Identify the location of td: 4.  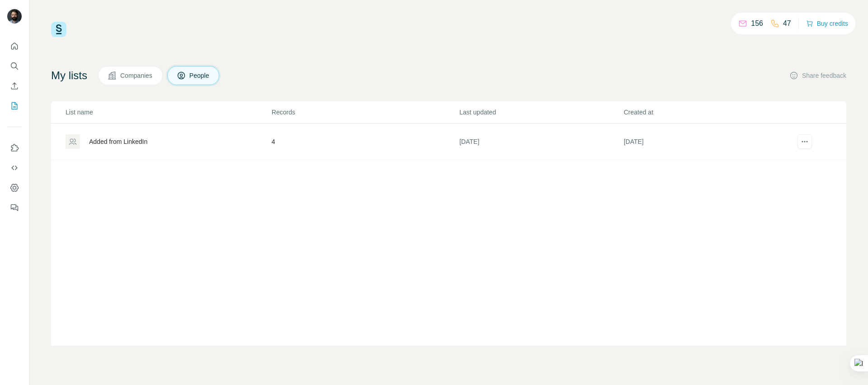
(365, 142).